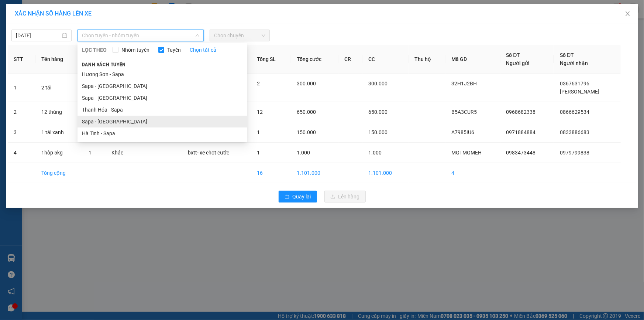 The width and height of the screenshot is (644, 320). I want to click on button: Close, so click(628, 14).